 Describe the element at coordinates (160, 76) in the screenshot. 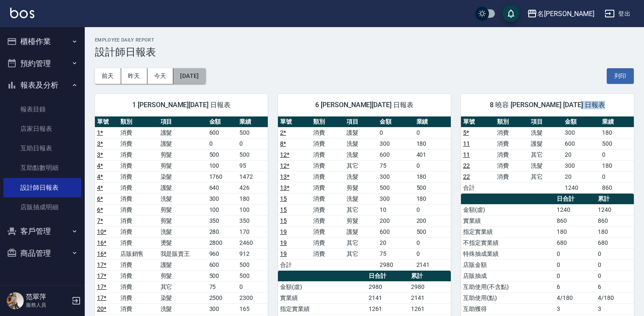

I see `button: 今天` at that location.